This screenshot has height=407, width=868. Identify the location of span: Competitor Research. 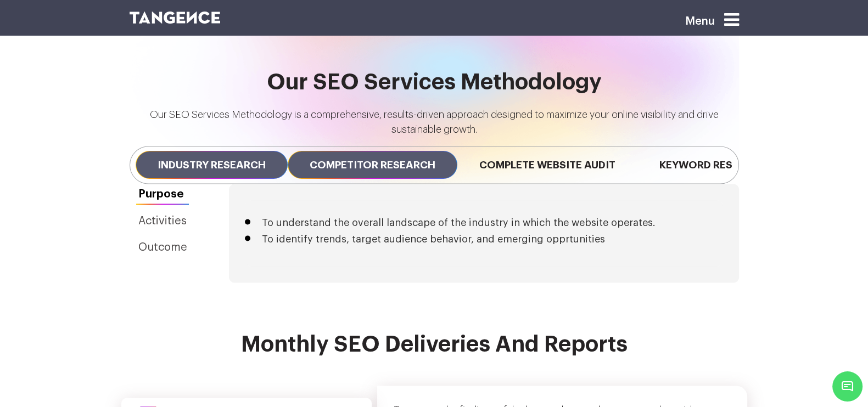
(372, 164).